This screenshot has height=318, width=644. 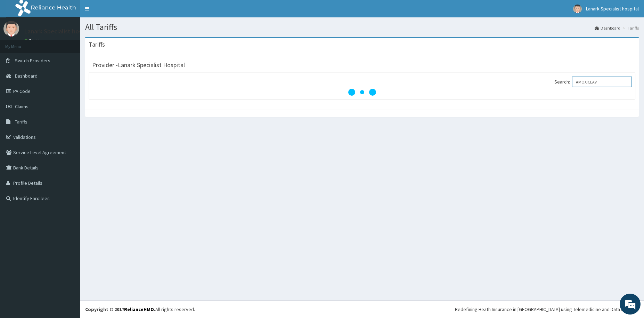 I want to click on h3: Tariffs, so click(x=96, y=45).